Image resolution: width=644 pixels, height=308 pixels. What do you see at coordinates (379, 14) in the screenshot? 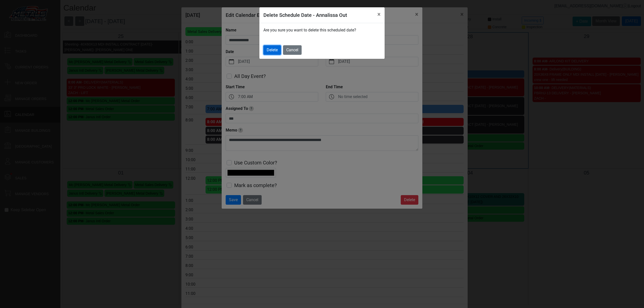
I see `button: Close` at bounding box center [379, 14].